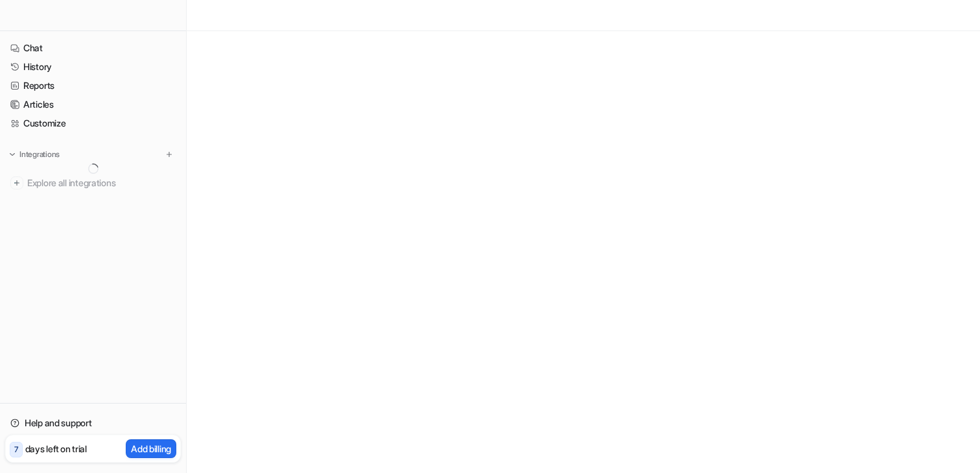 The width and height of the screenshot is (980, 473). Describe the element at coordinates (101, 183) in the screenshot. I see `span: Explore all integrations` at that location.